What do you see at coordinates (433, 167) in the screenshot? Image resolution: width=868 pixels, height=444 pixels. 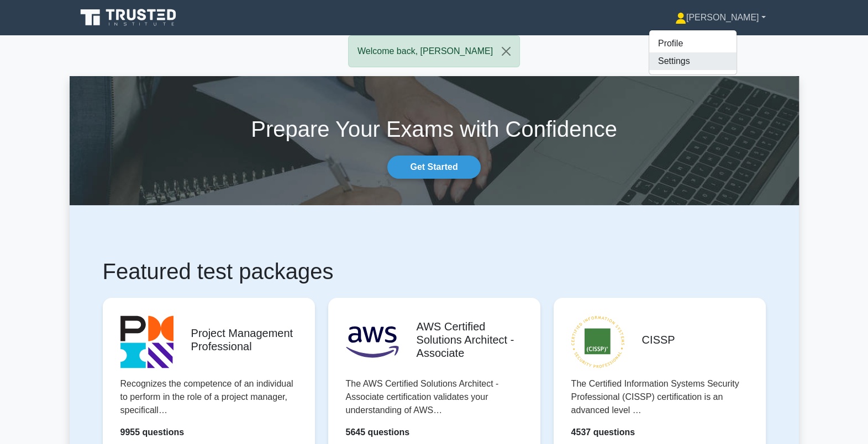 I see `a: Get Started` at bounding box center [433, 167].